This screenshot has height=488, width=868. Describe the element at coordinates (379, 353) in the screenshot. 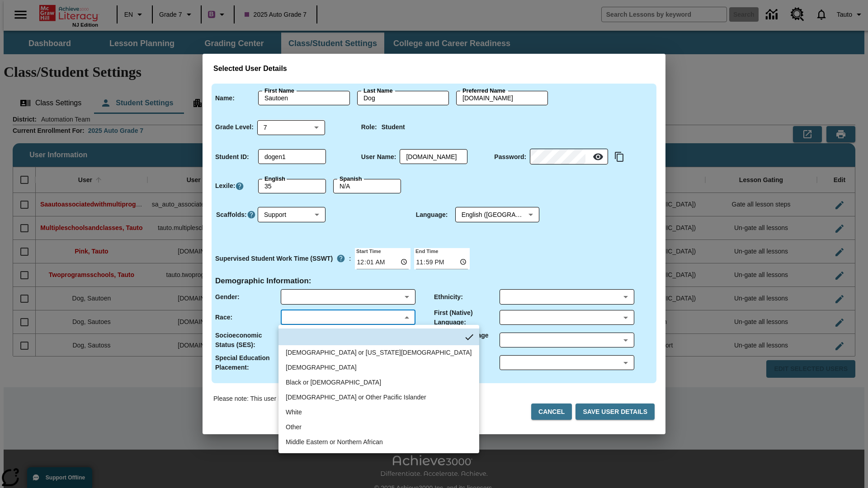

I see `li: American Indian or Alaska Native` at that location.